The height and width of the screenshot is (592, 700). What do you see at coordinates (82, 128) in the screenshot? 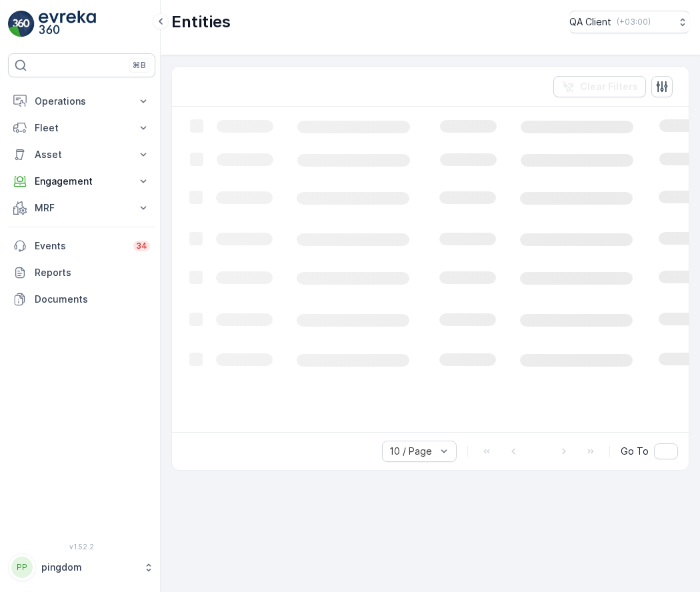
I see `p: Fleet` at bounding box center [82, 128].